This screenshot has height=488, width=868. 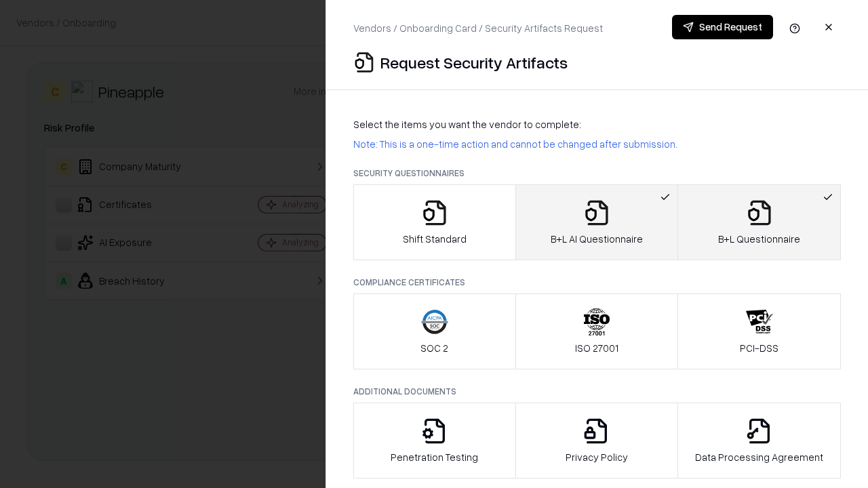 I want to click on p: Privacy Policy, so click(x=597, y=457).